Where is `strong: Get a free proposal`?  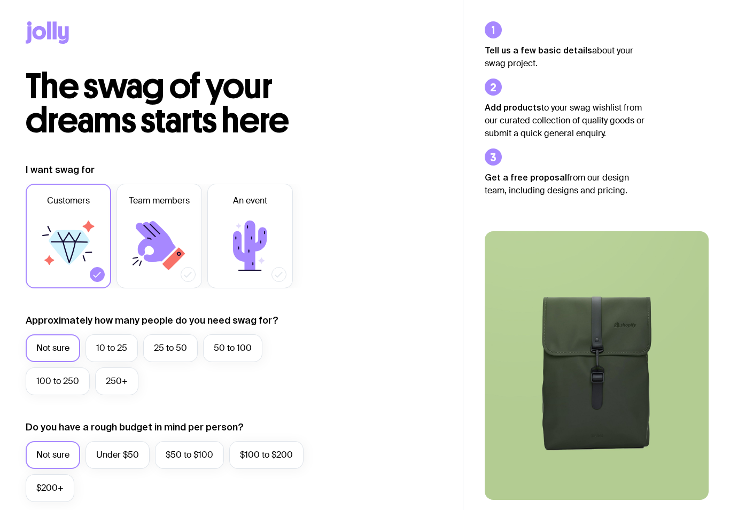
strong: Get a free proposal is located at coordinates (526, 177).